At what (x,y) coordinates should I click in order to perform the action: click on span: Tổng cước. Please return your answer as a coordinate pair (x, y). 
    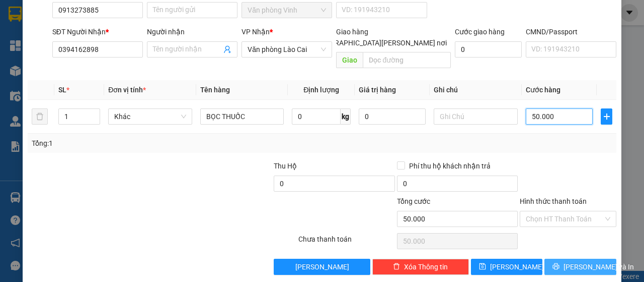
    Looking at the image, I should click on (414, 201).